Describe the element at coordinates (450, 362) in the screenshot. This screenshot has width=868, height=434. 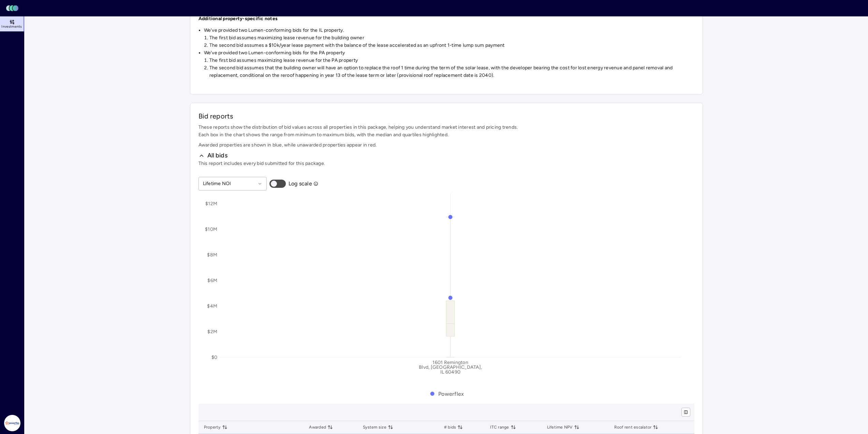
I see `text: 1601 Remington` at that location.